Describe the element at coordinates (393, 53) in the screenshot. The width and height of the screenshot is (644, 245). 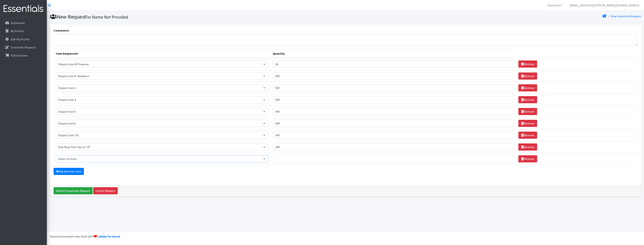
I see `th: Quantity` at that location.